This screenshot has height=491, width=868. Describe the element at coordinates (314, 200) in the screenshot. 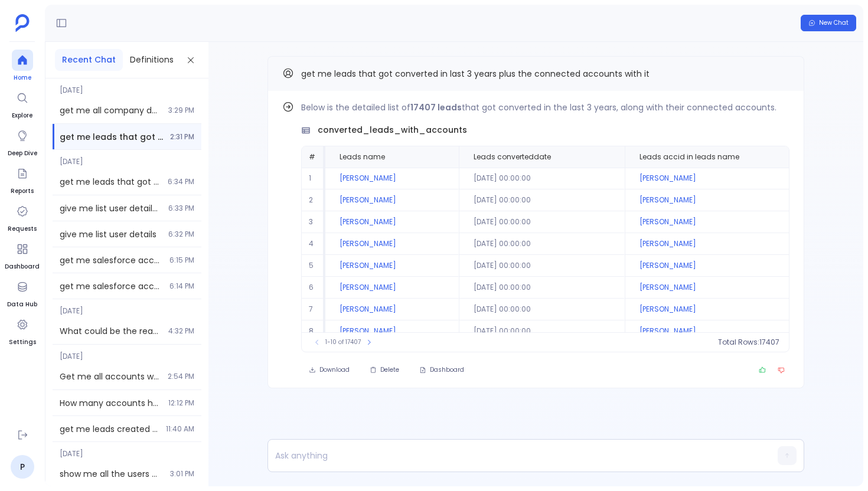

I see `td: 2` at that location.